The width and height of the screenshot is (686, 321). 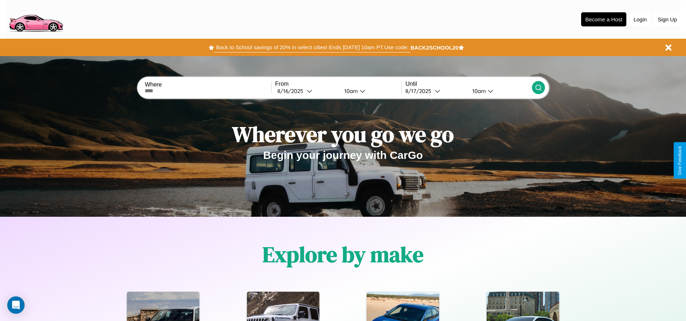 What do you see at coordinates (208, 85) in the screenshot?
I see `label: Where` at bounding box center [208, 85].